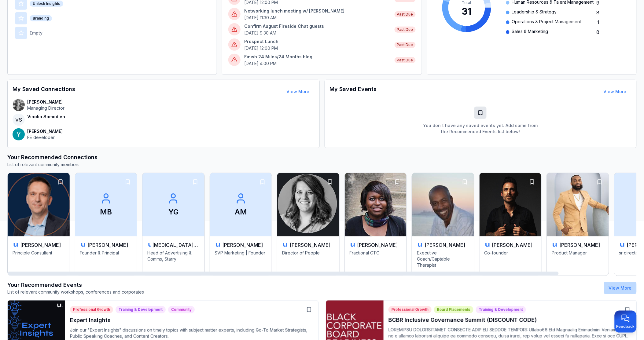 The height and width of the screenshot is (340, 644). What do you see at coordinates (47, 4) in the screenshot?
I see `div: Unlock Insights` at bounding box center [47, 4].